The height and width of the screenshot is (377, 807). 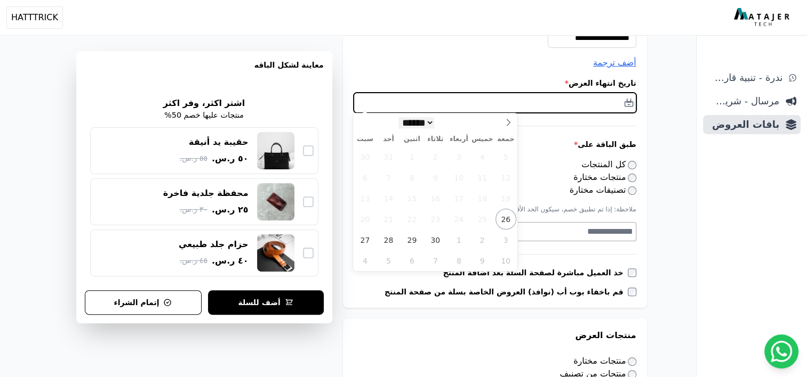 I want to click on img: MatajerTech Logo, so click(x=762, y=18).